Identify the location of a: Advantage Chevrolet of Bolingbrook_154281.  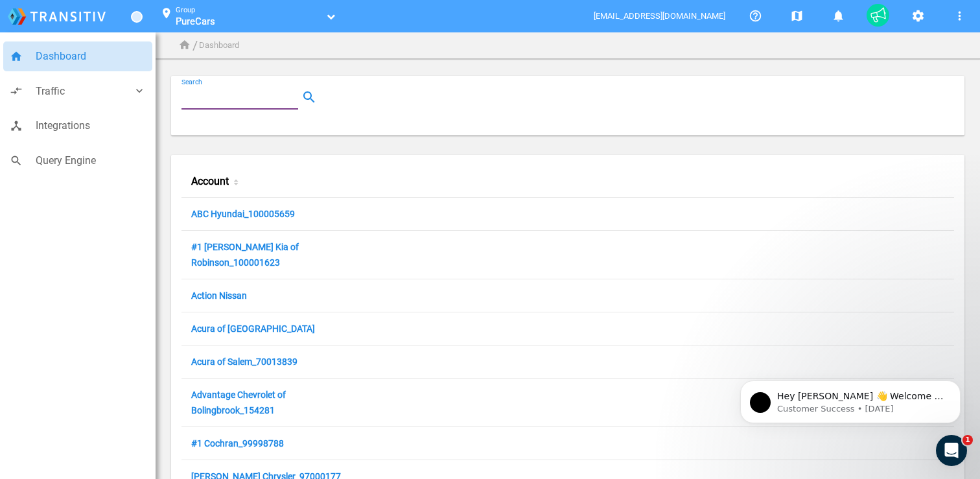
(239, 403).